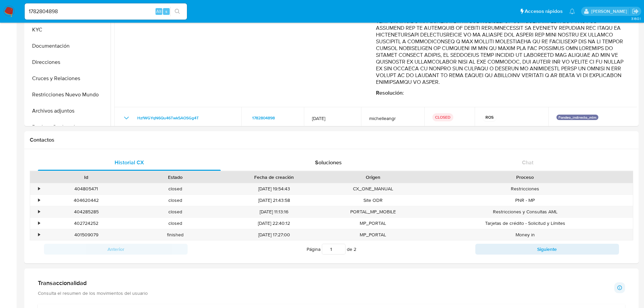  What do you see at coordinates (355, 249) in the screenshot?
I see `span: 2` at bounding box center [355, 249].